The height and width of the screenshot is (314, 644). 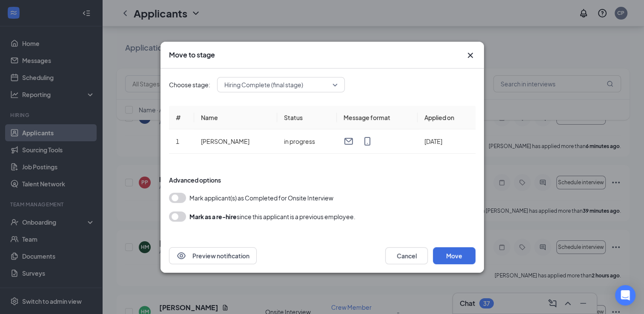 I want to click on div: Open Intercom Messenger, so click(x=626, y=296).